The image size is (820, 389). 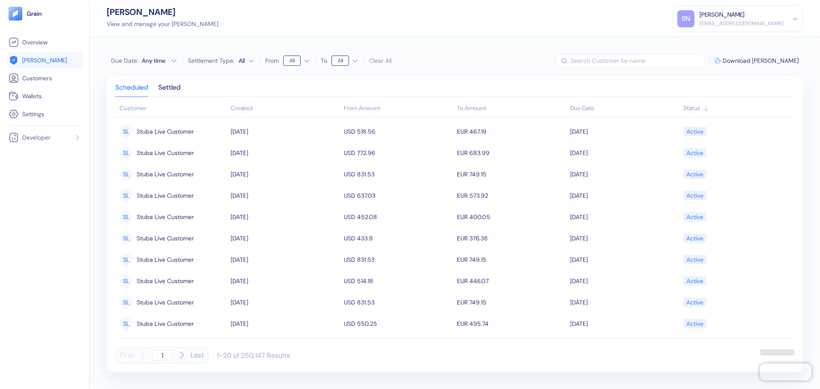 I want to click on button: From, so click(x=296, y=61).